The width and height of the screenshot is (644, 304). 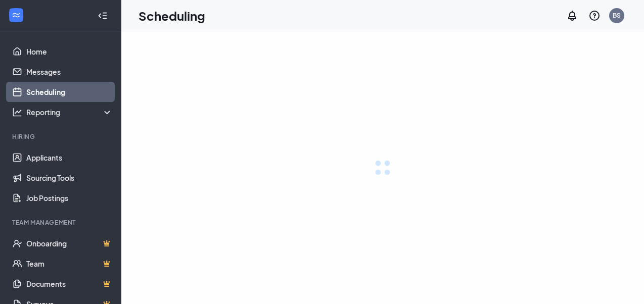 I want to click on div: Reporting, so click(x=70, y=112).